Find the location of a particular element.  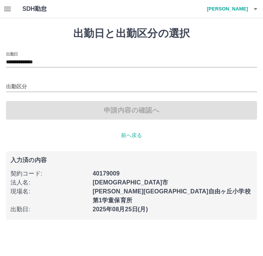

p: 前へ戻る is located at coordinates (131, 135).